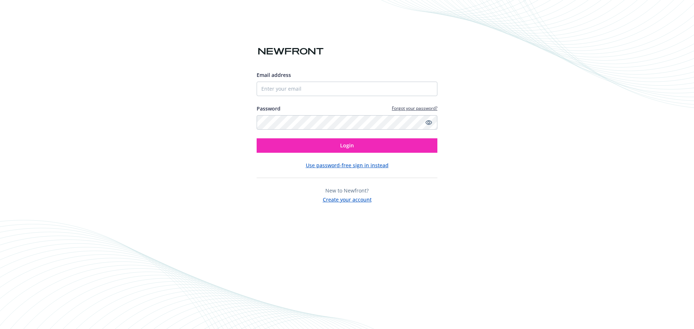 This screenshot has height=329, width=694. What do you see at coordinates (347, 199) in the screenshot?
I see `button: Create your account` at bounding box center [347, 199].